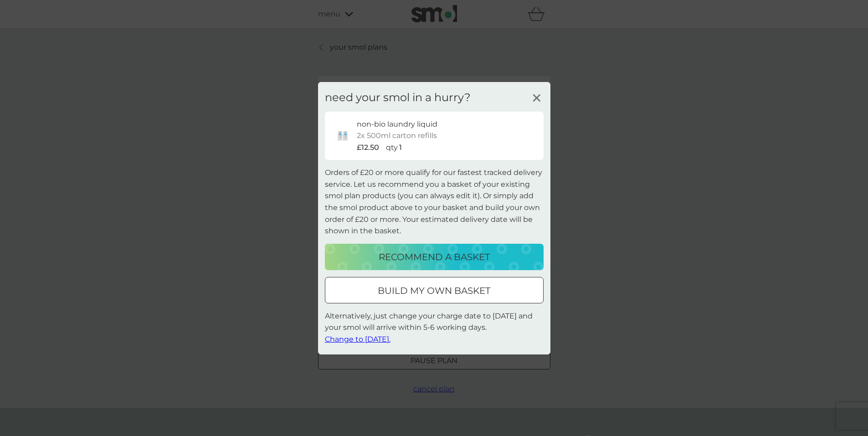 Image resolution: width=868 pixels, height=436 pixels. What do you see at coordinates (368, 148) in the screenshot?
I see `p: £12.50` at bounding box center [368, 148].